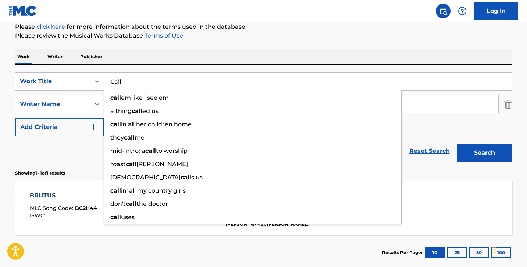 This screenshot has height=267, width=527. Describe the element at coordinates (462, 11) in the screenshot. I see `img: help` at that location.